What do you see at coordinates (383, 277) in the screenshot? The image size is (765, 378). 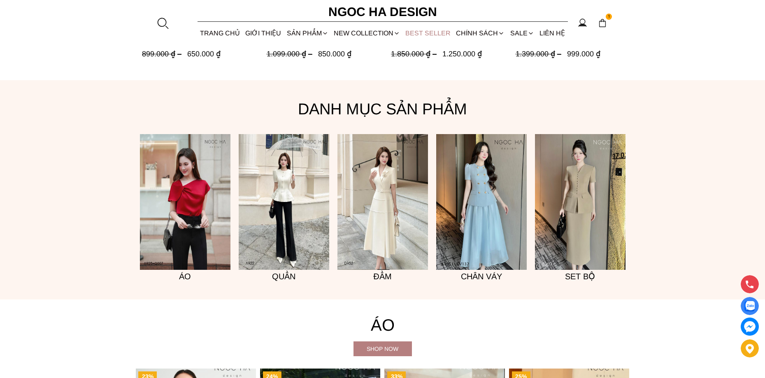 I see `h5: Đầm` at bounding box center [383, 277].